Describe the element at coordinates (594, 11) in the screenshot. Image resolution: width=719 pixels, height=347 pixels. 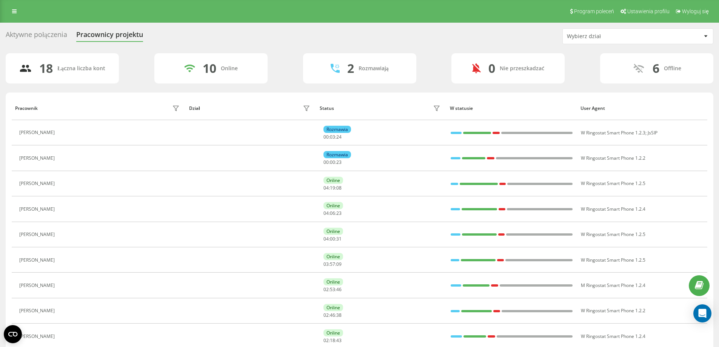
I see `span: Program poleceń` at that location.